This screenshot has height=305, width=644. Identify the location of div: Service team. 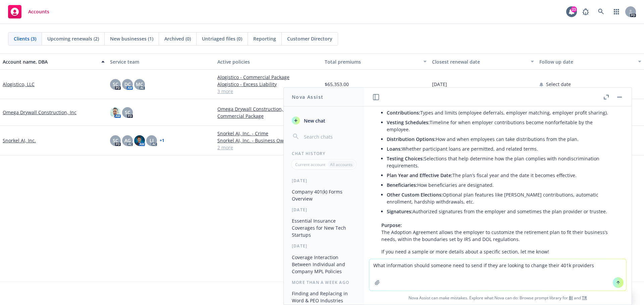
(161, 62).